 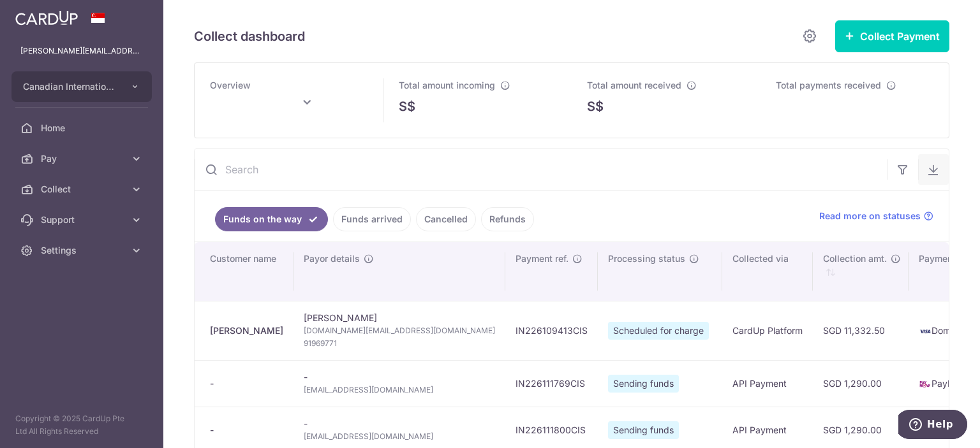 I want to click on span: Processing status, so click(x=647, y=259).